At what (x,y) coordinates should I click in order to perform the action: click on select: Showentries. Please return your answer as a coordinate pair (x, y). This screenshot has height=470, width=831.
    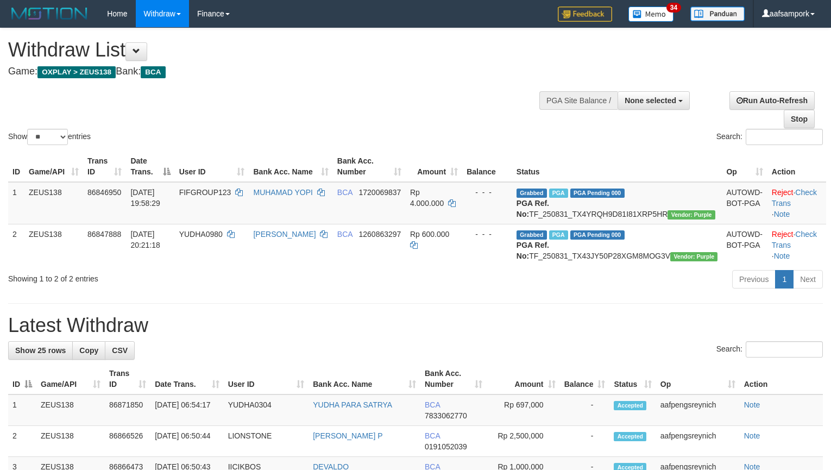
    Looking at the image, I should click on (47, 137).